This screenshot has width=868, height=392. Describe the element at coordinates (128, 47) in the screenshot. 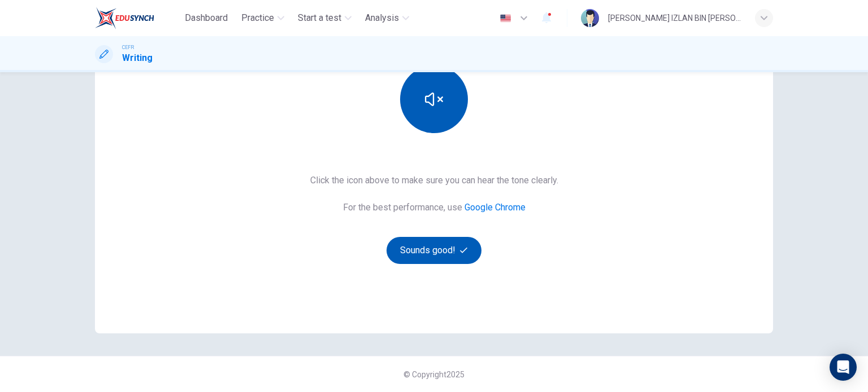

I see `span: CEFR` at that location.